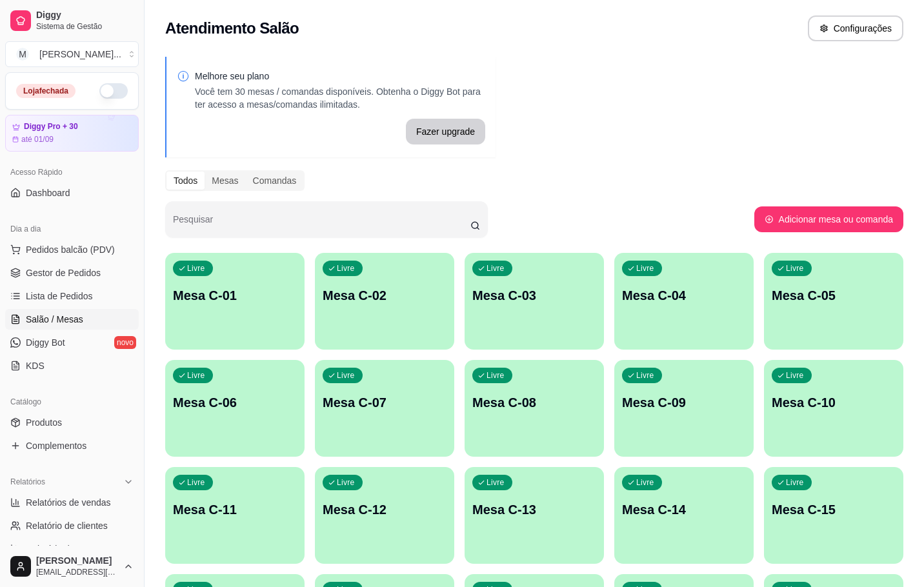 The height and width of the screenshot is (587, 924). Describe the element at coordinates (72, 250) in the screenshot. I see `button: Pedidos balcão (PDV)` at that location.